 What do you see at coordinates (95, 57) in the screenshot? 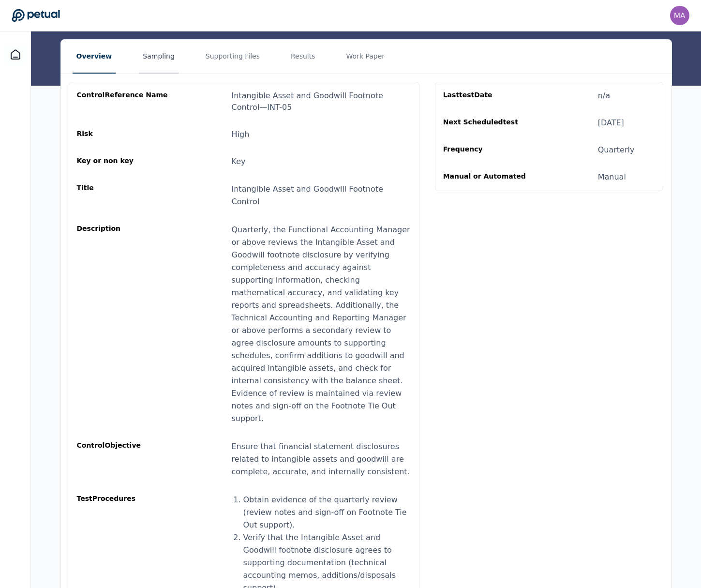
I see `button: Overview` at bounding box center [95, 57].